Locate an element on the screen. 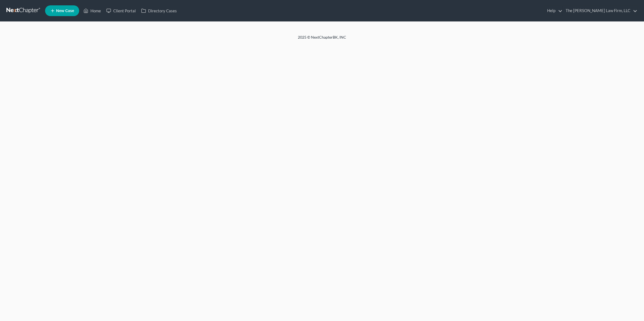 The width and height of the screenshot is (644, 321). div: 2025 © NextChapterBK, INC is located at coordinates (322, 40).